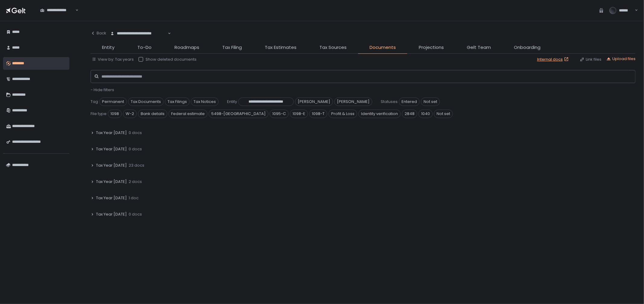  I want to click on span: Identity verification, so click(379, 114).